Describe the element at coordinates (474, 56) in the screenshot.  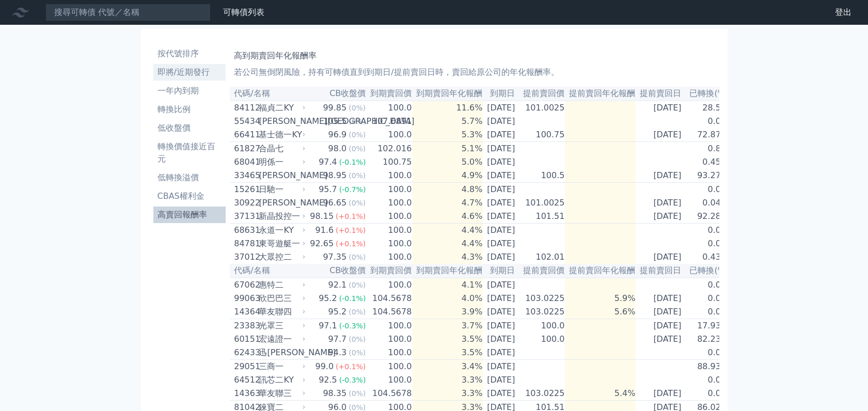
I see `h1: 高到期賣回年化報酬率` at that location.